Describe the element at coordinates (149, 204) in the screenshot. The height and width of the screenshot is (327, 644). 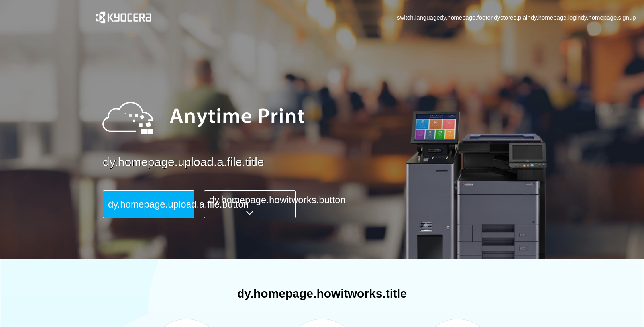
I see `button: dy.homepage.upload.a.file.button` at that location.